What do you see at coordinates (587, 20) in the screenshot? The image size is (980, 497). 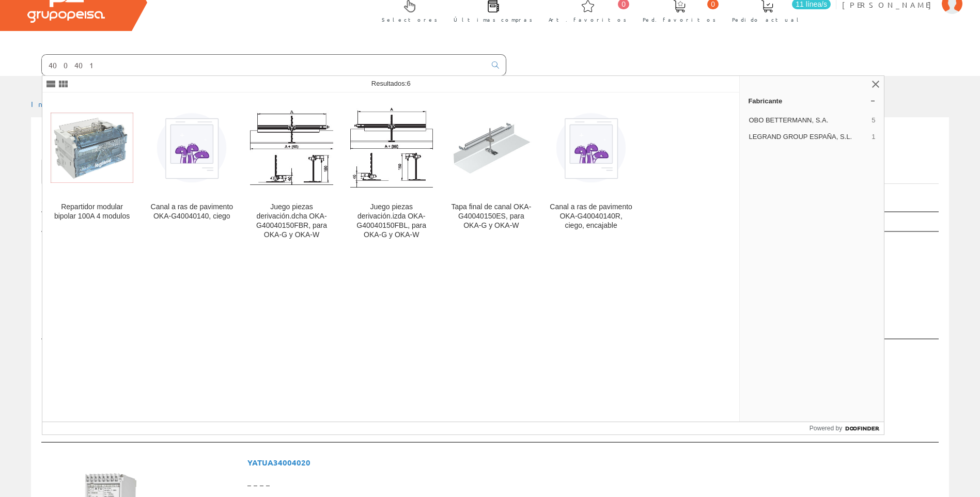 I see `span: Art. favoritos` at bounding box center [587, 20].